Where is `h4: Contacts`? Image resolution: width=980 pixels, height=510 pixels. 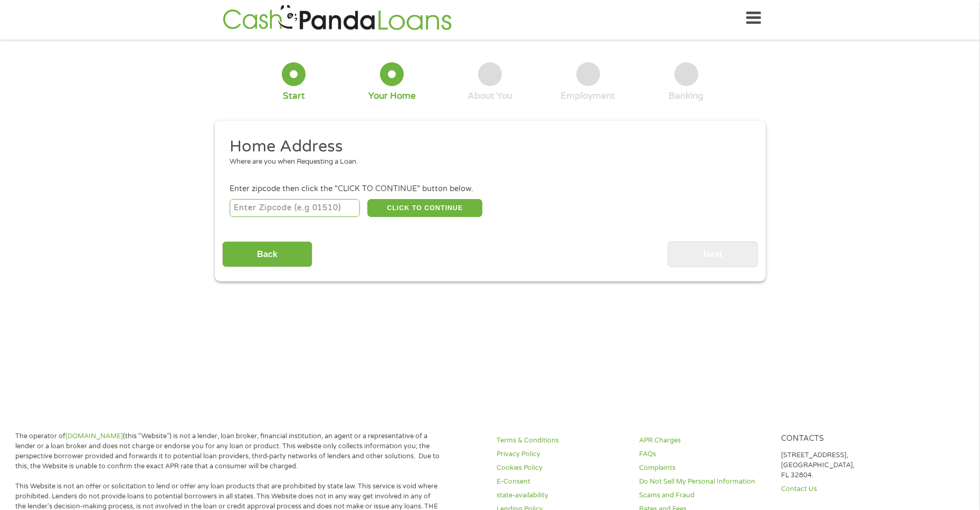
h4: Contacts is located at coordinates (846, 439).